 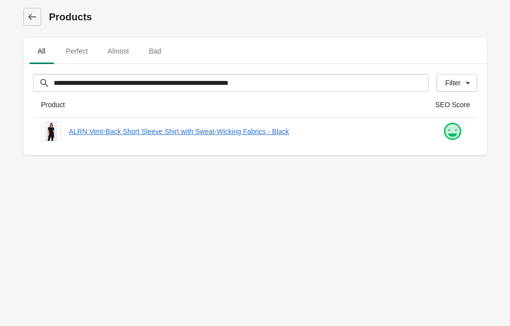 What do you see at coordinates (77, 51) in the screenshot?
I see `button: Perfect` at bounding box center [77, 51].